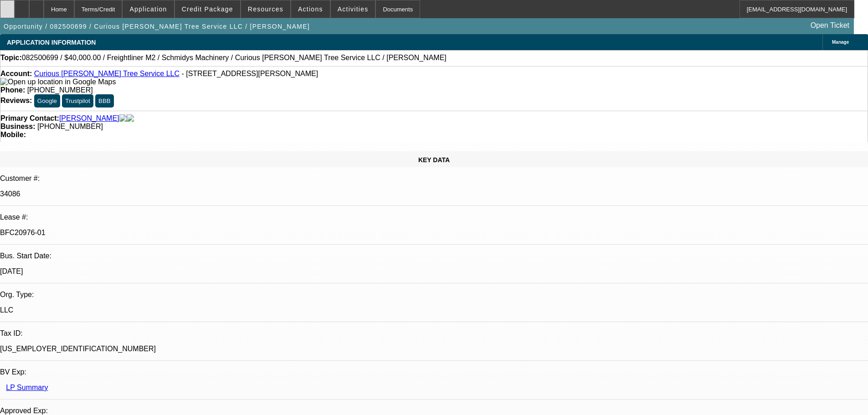  Describe the element at coordinates (13, 135) in the screenshot. I see `strong: Mobile:` at that location.